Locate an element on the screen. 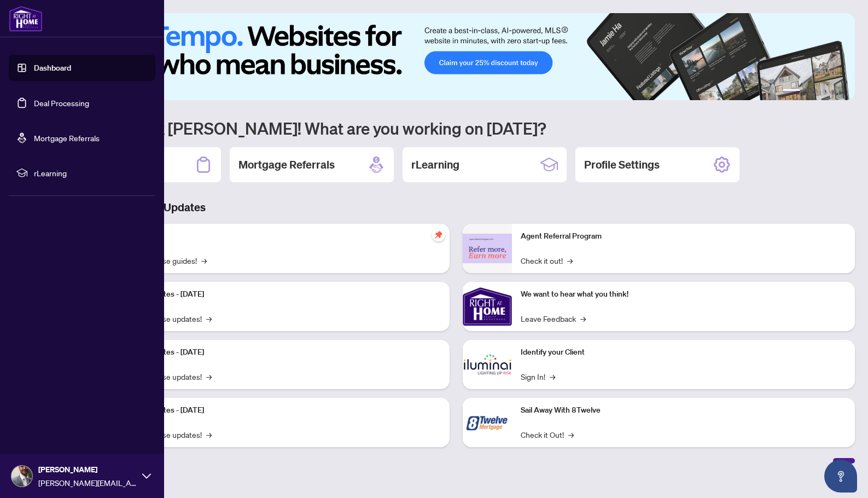 The image size is (868, 498). img: Slide 0 is located at coordinates (455, 56).